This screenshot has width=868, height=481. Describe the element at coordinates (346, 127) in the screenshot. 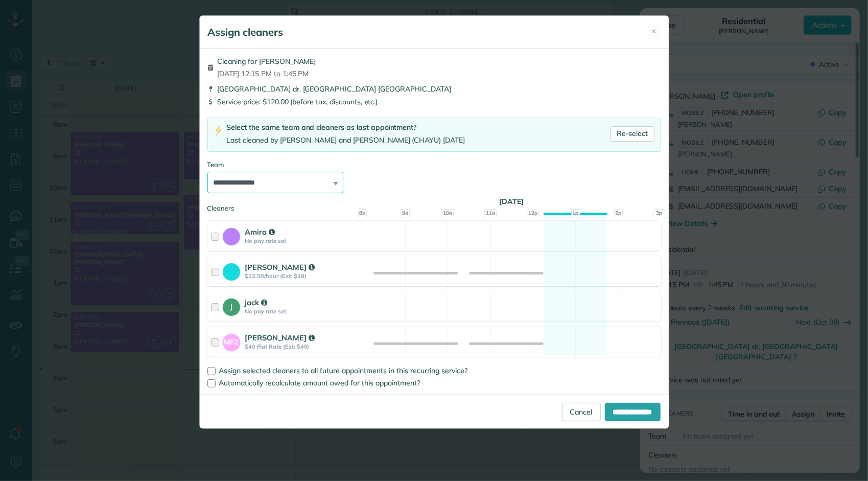

I see `div: Select the same team and cleaners as last appointment?` at that location.